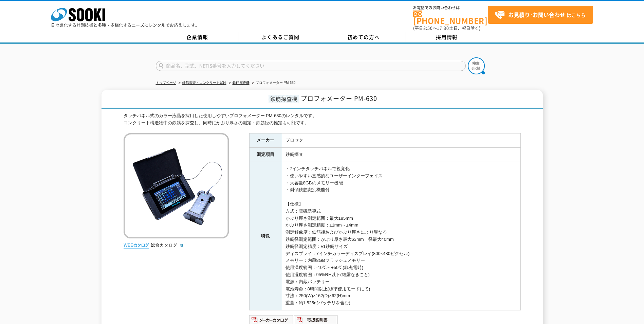 This screenshot has height=324, width=644. I want to click on th: 測定項目, so click(265, 155).